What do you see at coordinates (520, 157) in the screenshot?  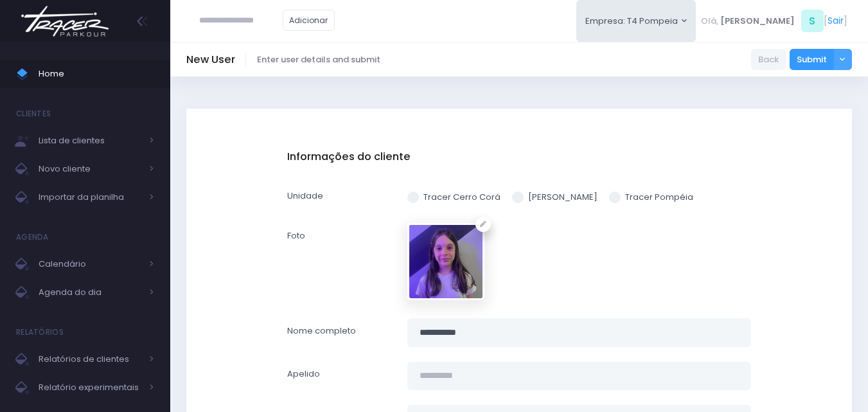 I see `h5: Informações do cliente` at bounding box center [520, 157].